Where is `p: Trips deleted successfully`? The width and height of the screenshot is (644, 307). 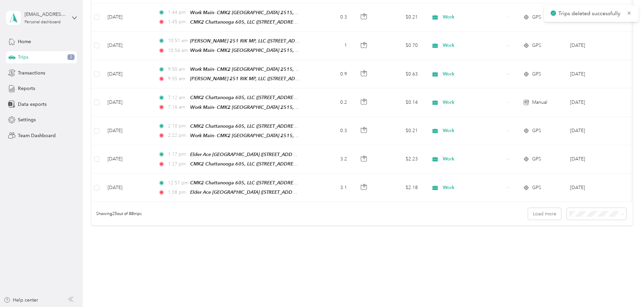 p: Trips deleted successfully is located at coordinates (590, 14).